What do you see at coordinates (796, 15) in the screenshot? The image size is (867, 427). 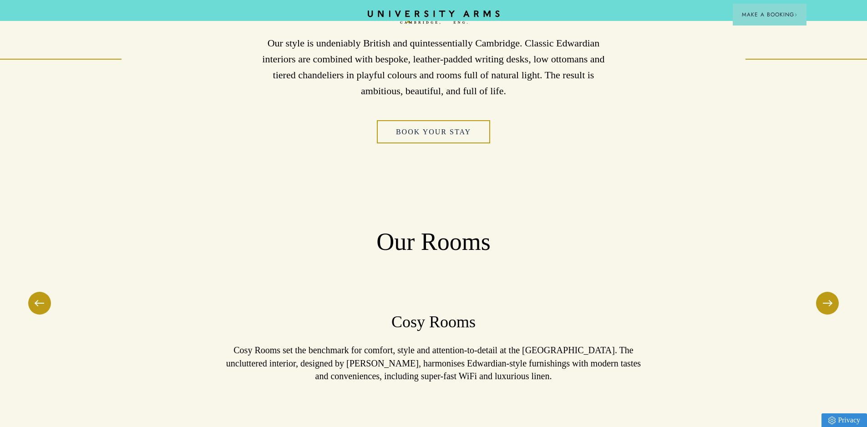 I see `img: Arrow icon` at bounding box center [796, 15].